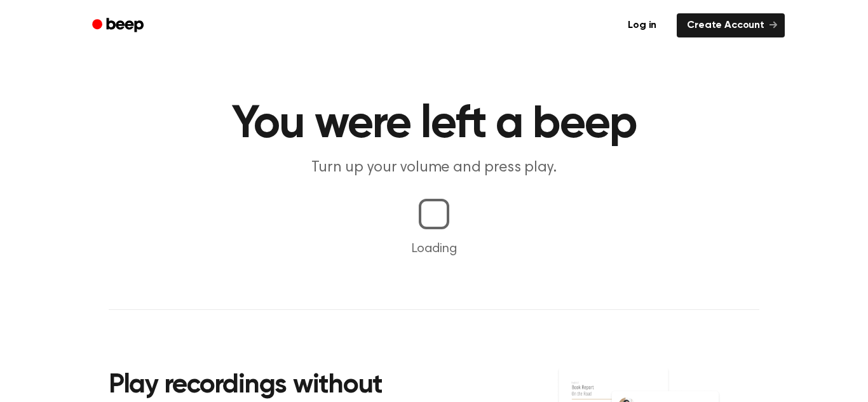 The height and width of the screenshot is (402, 868). I want to click on h1: You were left a beep, so click(434, 124).